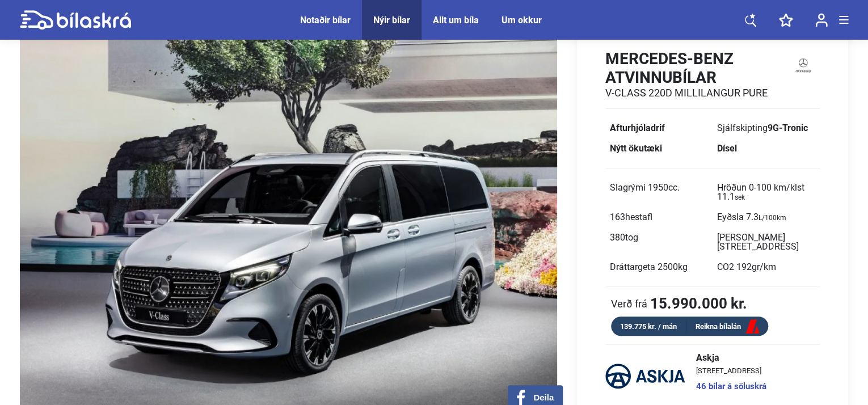 The height and width of the screenshot is (405, 868). What do you see at coordinates (727, 148) in the screenshot?
I see `b: Dísel` at bounding box center [727, 148].